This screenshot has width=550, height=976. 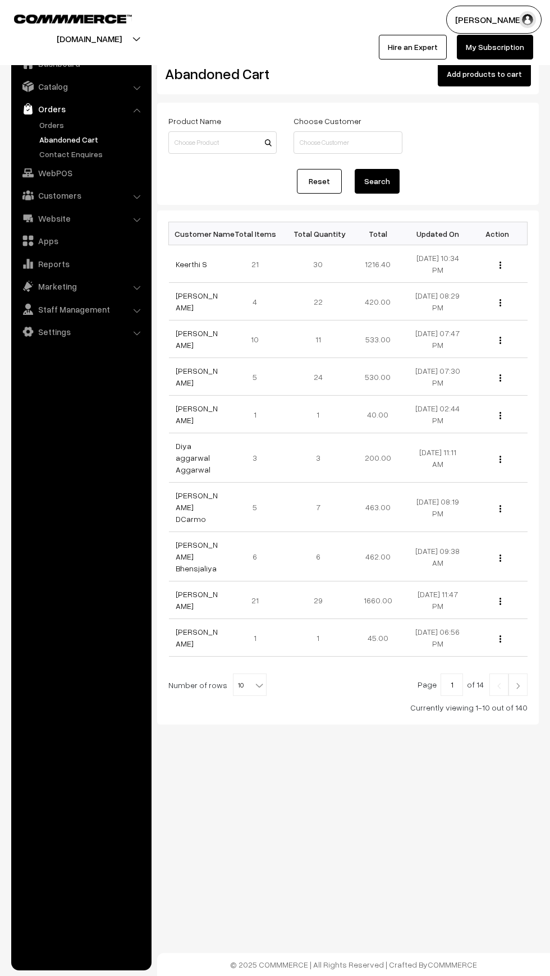 What do you see at coordinates (73, 19) in the screenshot?
I see `img: COMMMERCE` at bounding box center [73, 19].